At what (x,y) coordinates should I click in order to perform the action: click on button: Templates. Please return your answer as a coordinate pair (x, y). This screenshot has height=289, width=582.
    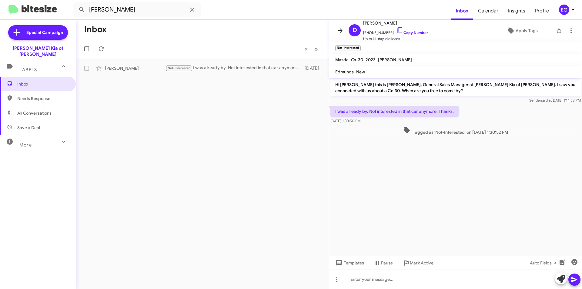
    Looking at the image, I should click on (349, 263).